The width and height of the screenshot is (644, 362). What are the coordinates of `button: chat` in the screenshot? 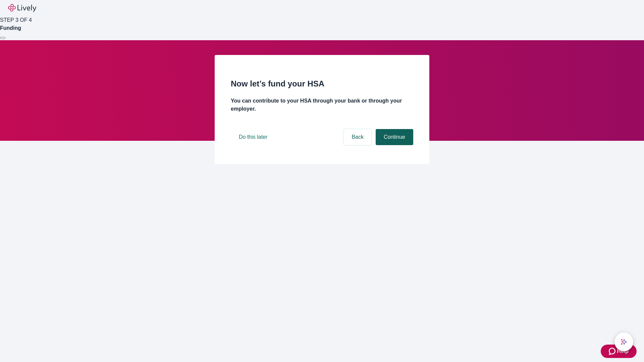 It's located at (624, 342).